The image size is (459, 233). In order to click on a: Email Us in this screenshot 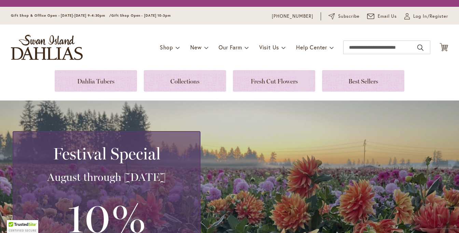, I will do `click(382, 16)`.